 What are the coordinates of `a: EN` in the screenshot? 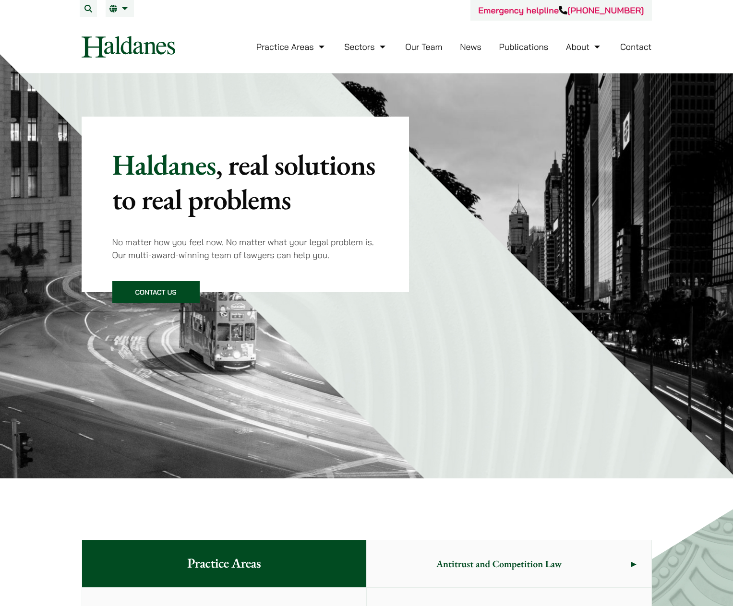 It's located at (120, 9).